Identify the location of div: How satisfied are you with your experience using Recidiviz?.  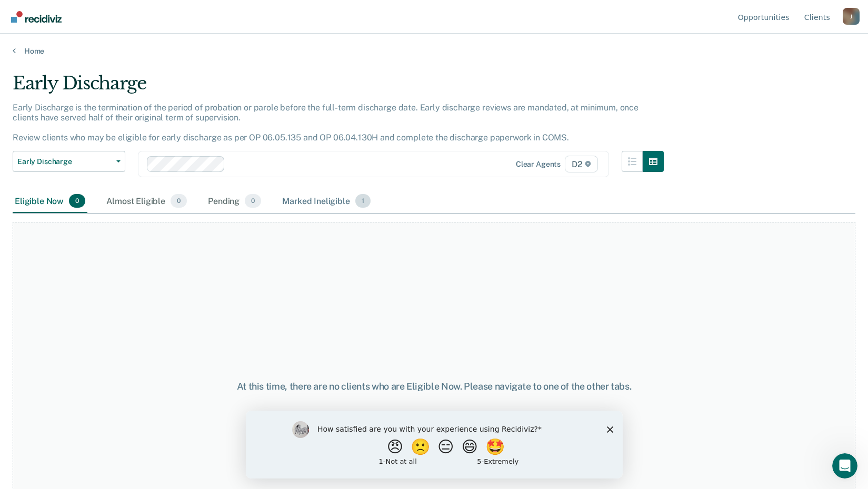
(193, 18).